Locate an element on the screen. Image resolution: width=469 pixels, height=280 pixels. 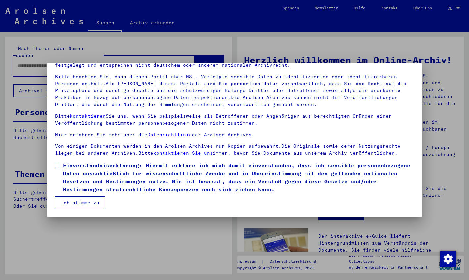
p: Hier erfahren Sie mehr über die der Arolsen Archives. is located at coordinates (235, 135).